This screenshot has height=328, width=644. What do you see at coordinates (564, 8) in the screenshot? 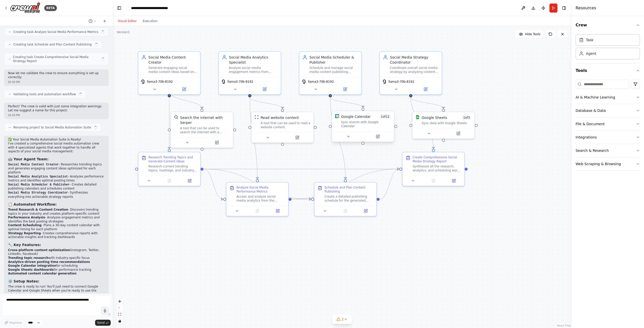
I see `button: Hide right sidebar` at bounding box center [564, 8].